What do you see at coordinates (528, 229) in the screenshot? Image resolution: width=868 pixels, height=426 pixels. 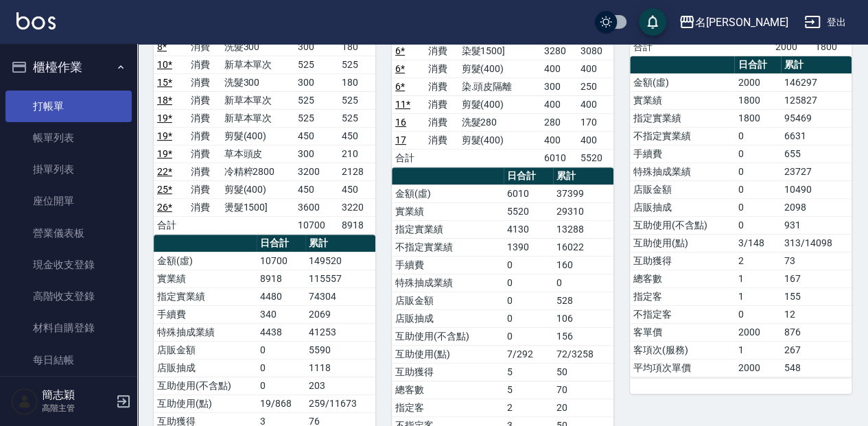 I see `td: 4130` at bounding box center [528, 229].